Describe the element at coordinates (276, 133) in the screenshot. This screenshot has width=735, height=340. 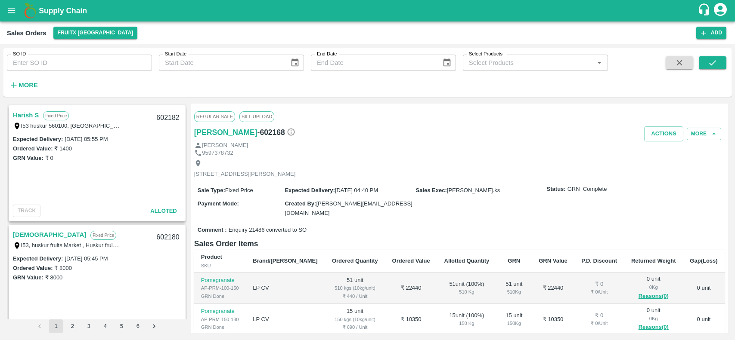
I see `h6: - 602168` at that location.